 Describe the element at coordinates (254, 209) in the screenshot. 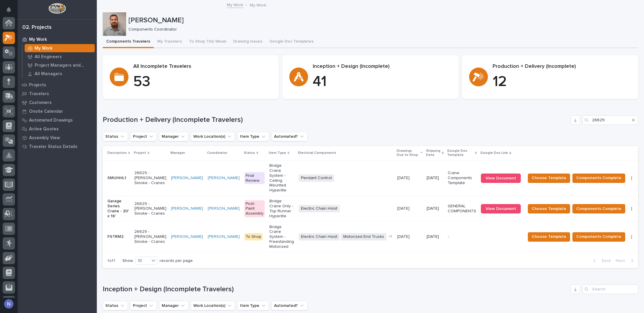

I see `div: Post-Paint Assembly` at that location.